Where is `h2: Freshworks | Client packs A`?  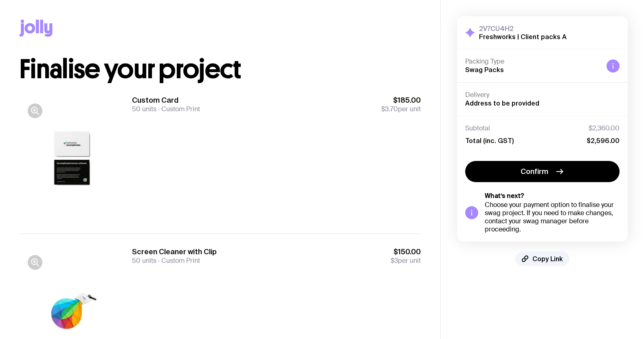 h2: Freshworks | Client packs A is located at coordinates (523, 37).